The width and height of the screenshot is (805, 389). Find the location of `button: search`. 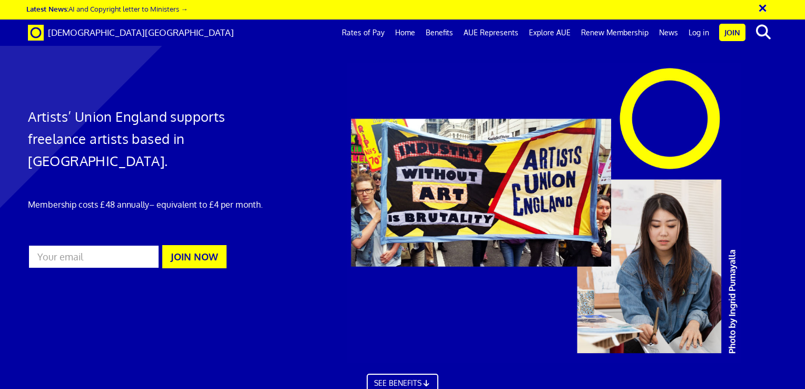

button: search is located at coordinates (764, 32).